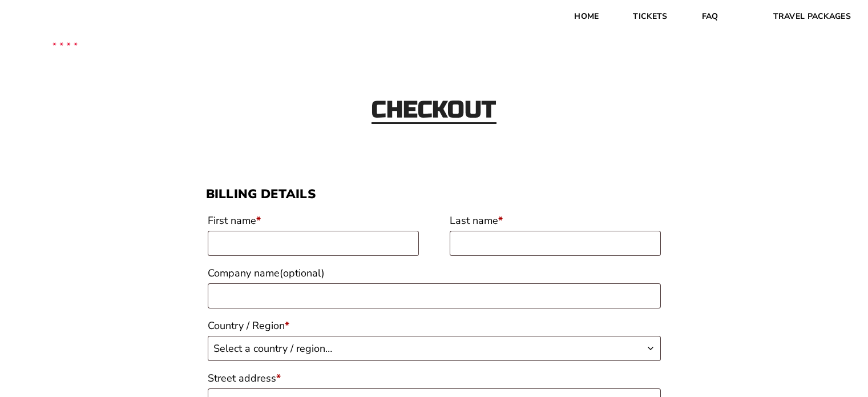 Image resolution: width=868 pixels, height=397 pixels. What do you see at coordinates (302, 273) in the screenshot?
I see `span: (optional)` at bounding box center [302, 273].